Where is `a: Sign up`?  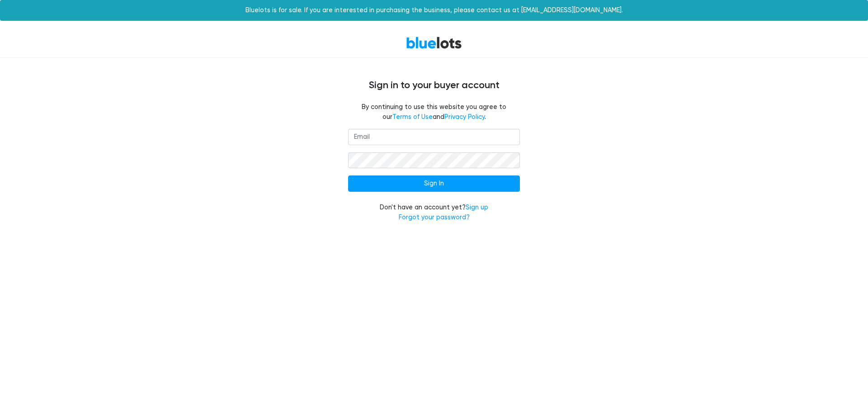 a: Sign up is located at coordinates (477, 207).